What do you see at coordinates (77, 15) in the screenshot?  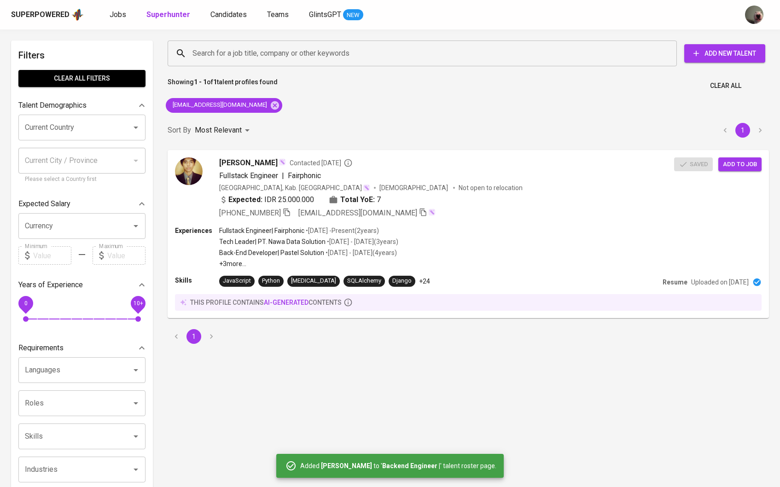 I see `img: app logo` at bounding box center [77, 15].